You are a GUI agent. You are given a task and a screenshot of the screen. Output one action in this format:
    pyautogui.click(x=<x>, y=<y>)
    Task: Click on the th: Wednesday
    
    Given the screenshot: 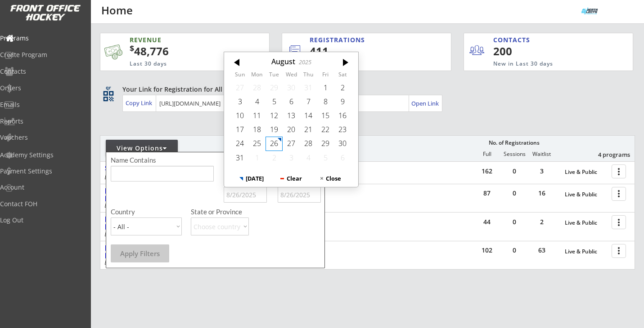 What is the action you would take?
    pyautogui.click(x=291, y=76)
    